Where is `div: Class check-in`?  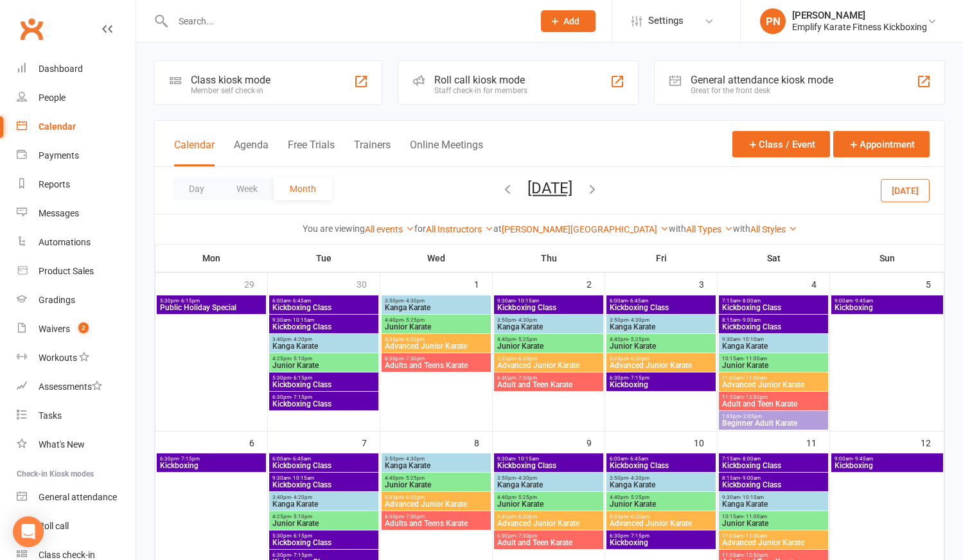
div: Class check-in is located at coordinates (67, 555).